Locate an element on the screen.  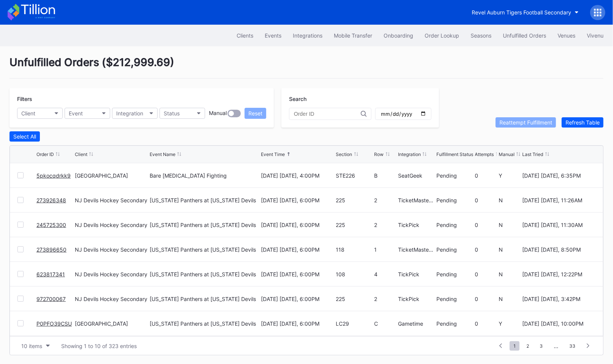
a: Unfulfilled Orders is located at coordinates (524, 35).